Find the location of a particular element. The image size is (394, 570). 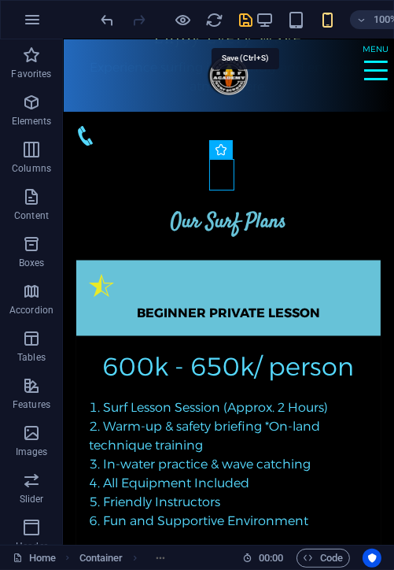

button: Code is located at coordinates (323, 558).